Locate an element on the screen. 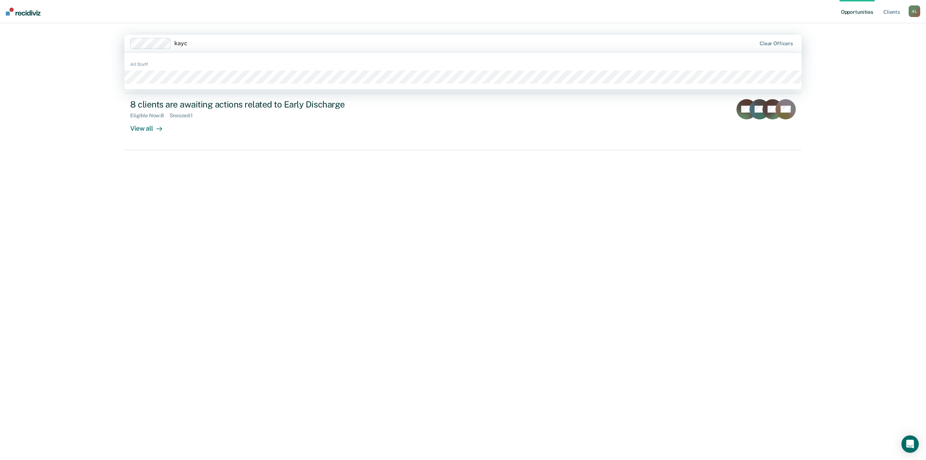 Image resolution: width=926 pixels, height=460 pixels. div: A L is located at coordinates (915, 11).